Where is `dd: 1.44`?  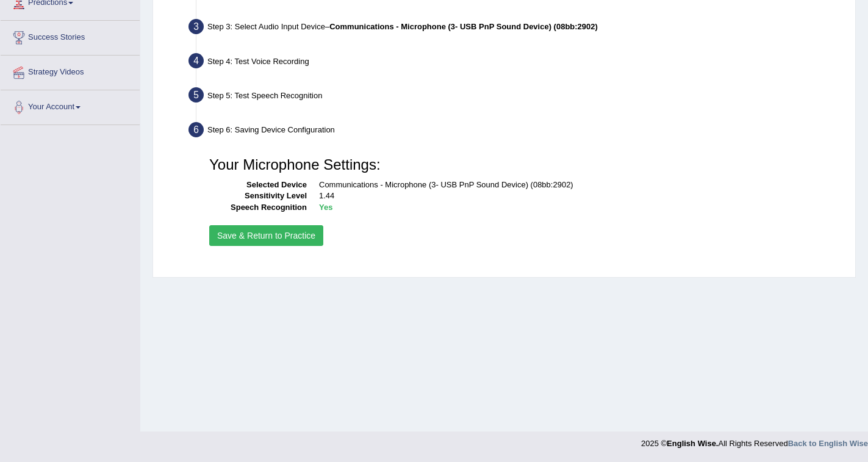
dd: 1.44 is located at coordinates (578, 196).